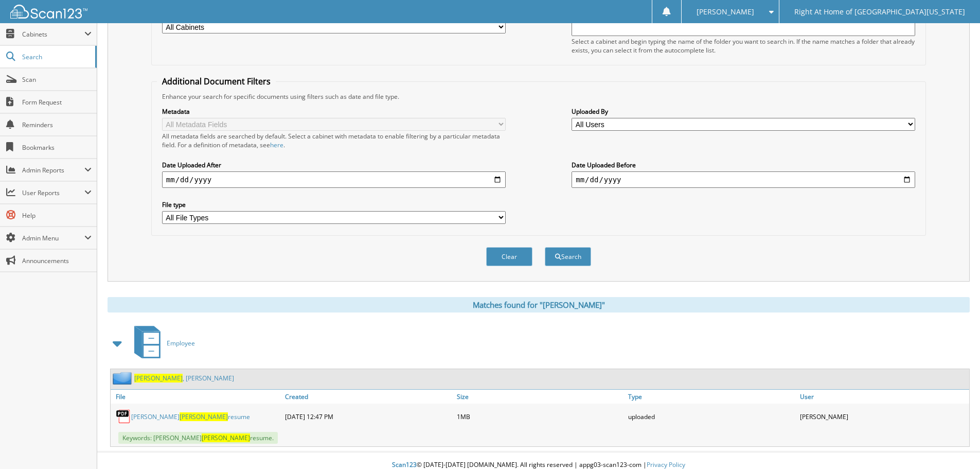  I want to click on a: Employee, so click(161, 343).